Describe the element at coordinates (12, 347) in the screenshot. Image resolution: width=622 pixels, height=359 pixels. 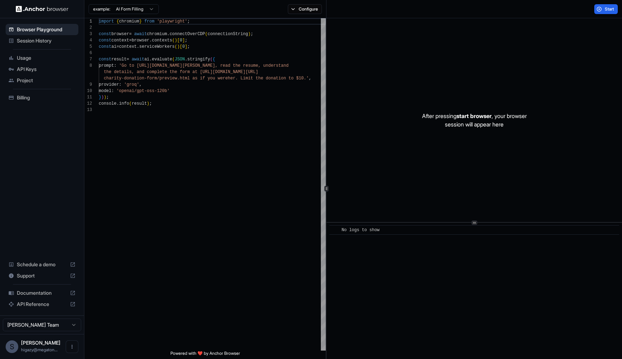
I see `div: S` at that location.